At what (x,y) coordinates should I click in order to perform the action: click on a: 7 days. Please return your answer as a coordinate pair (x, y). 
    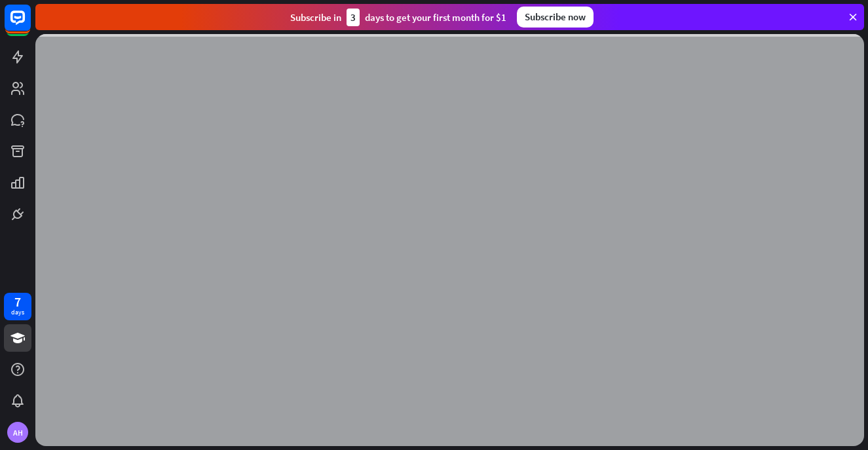
    Looking at the image, I should click on (18, 307).